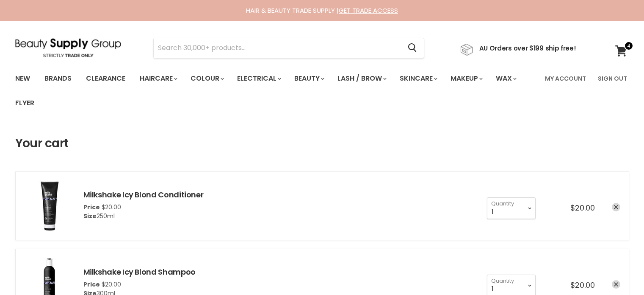 The image size is (644, 295). What do you see at coordinates (106, 78) in the screenshot?
I see `a: Clearance` at bounding box center [106, 78].